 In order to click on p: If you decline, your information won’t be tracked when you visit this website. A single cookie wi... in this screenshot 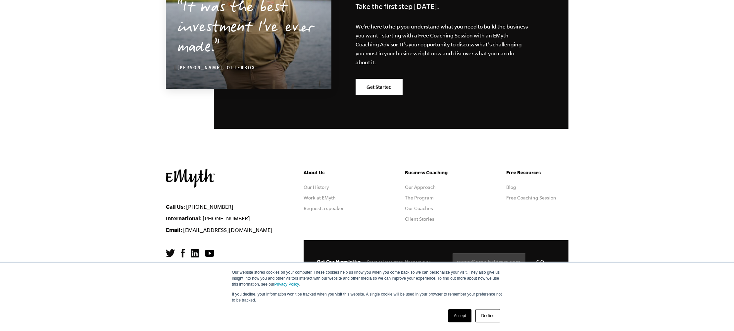, I will do `click(367, 297)`.